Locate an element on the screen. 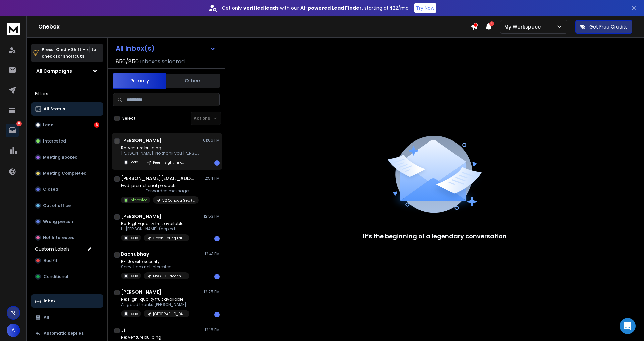 The width and height of the screenshot is (644, 341). p: Get only with our starting at $22/mo is located at coordinates (316, 8).